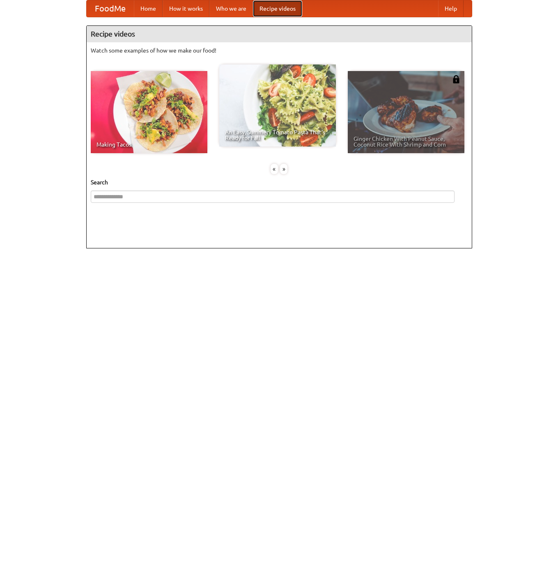 This screenshot has width=558, height=581. What do you see at coordinates (149, 112) in the screenshot?
I see `a: Making Tacos` at bounding box center [149, 112].